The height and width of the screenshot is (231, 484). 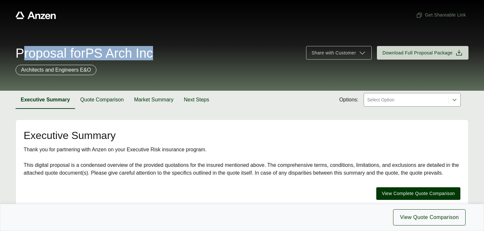 What do you see at coordinates (441, 15) in the screenshot?
I see `button: Get Shareable Link` at bounding box center [441, 15].